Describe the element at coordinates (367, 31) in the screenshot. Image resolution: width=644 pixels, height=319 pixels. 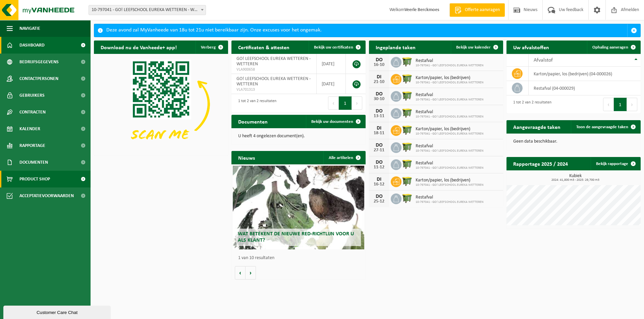
I see `div: Deze avond zal MyVanheede van 18u tot 21u niet bereikbaar zijn. Onze excuses voor het ongemak.` at that location.